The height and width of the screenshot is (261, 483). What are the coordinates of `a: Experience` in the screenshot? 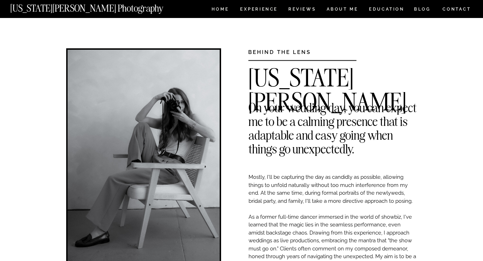 It's located at (259, 10).